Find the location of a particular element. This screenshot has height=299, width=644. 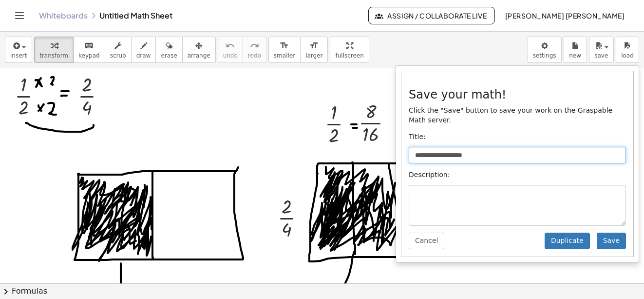

span: keypad is located at coordinates (89, 56).